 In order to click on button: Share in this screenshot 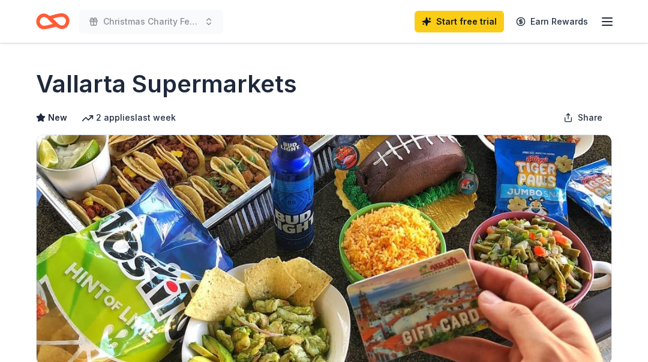, I will do `click(582, 118)`.